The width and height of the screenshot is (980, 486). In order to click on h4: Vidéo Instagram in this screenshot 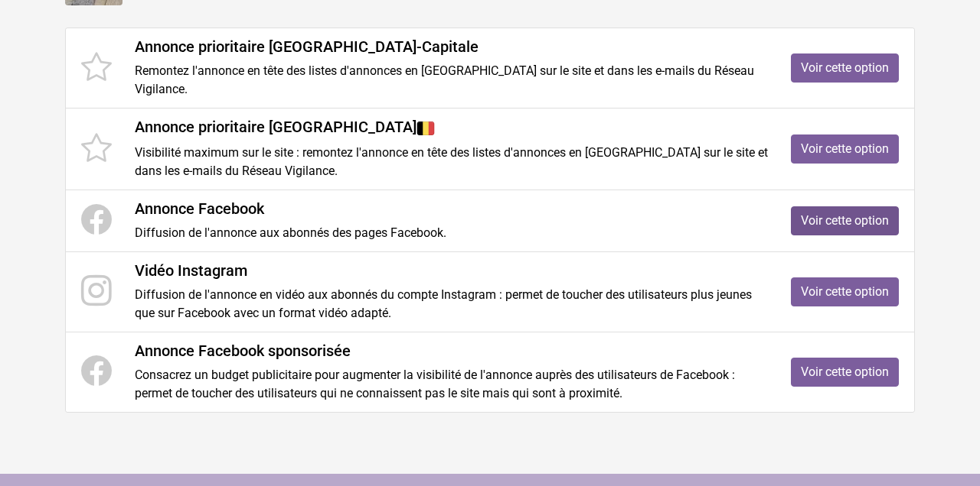, I will do `click(451, 271)`.